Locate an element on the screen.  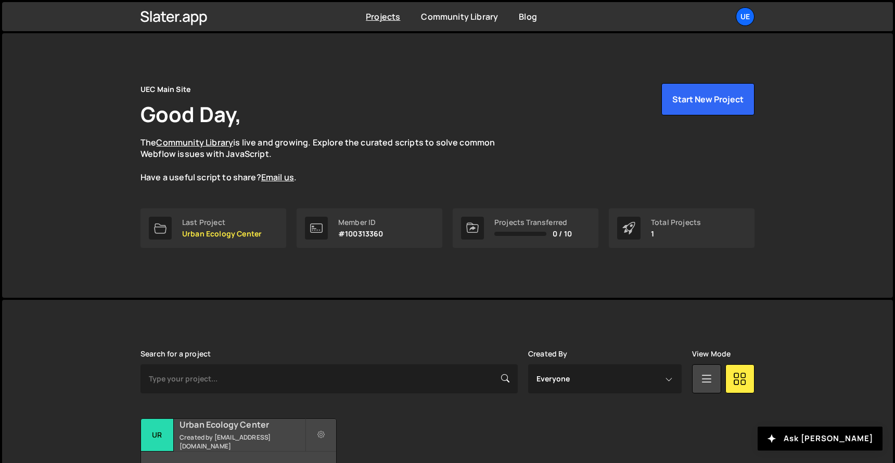
label: Created By is located at coordinates (548, 354).